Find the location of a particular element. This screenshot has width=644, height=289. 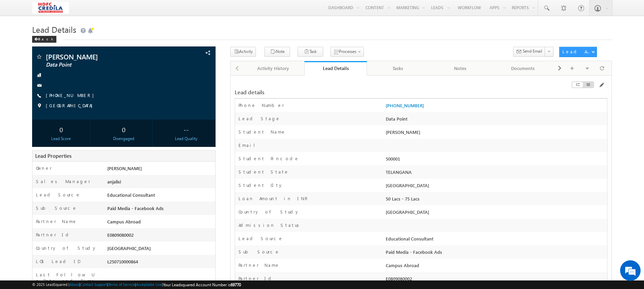

a: Back is located at coordinates (46, 38).